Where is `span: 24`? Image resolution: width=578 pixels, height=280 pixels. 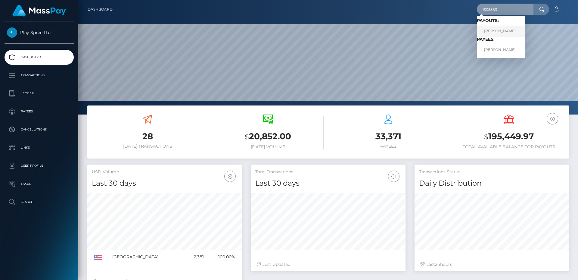 span: 24 is located at coordinates (438, 264).